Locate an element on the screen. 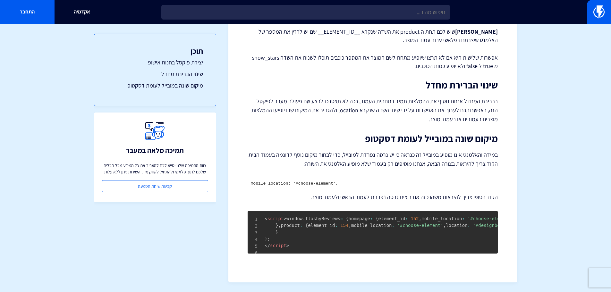 Image resolution: width=611 pixels, height=292 pixels. h2: מיקום שונה במובייל לעומת דסקטופ is located at coordinates (373, 139).